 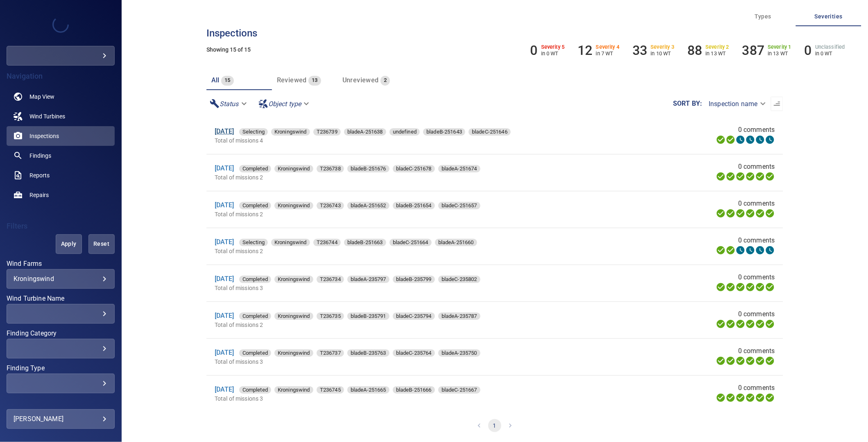 What do you see at coordinates (327, 242) in the screenshot?
I see `div: T236744` at bounding box center [327, 242].